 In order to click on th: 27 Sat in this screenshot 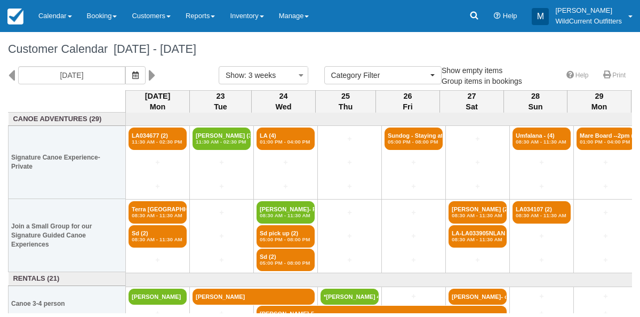, I will do `click(472, 101)`.